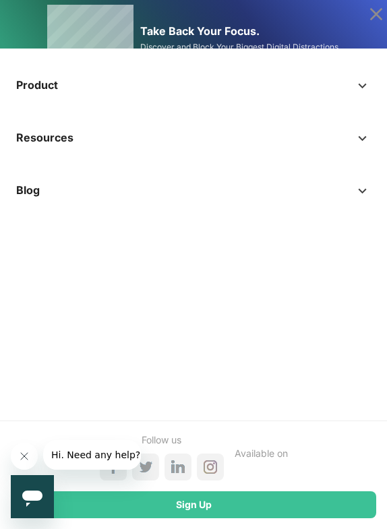 This screenshot has width=387, height=529. I want to click on span: Discover and Block Your Biggest Digital Distractions., so click(240, 46).